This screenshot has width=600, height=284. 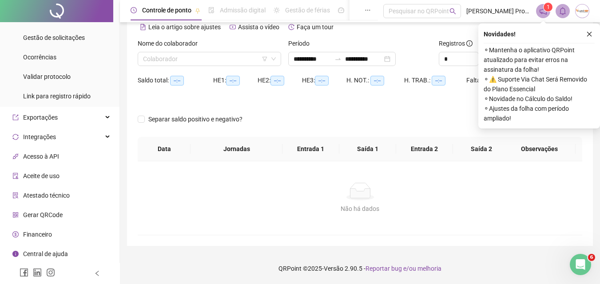 I want to click on span: qrcode, so click(x=16, y=215).